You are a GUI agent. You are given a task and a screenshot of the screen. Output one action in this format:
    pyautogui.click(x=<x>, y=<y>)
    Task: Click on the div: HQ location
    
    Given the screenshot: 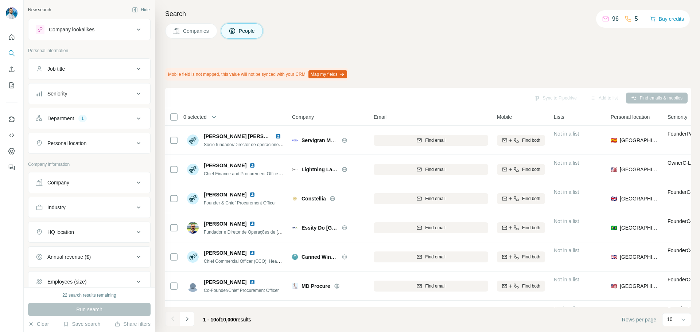 What is the action you would take?
    pyautogui.click(x=61, y=232)
    